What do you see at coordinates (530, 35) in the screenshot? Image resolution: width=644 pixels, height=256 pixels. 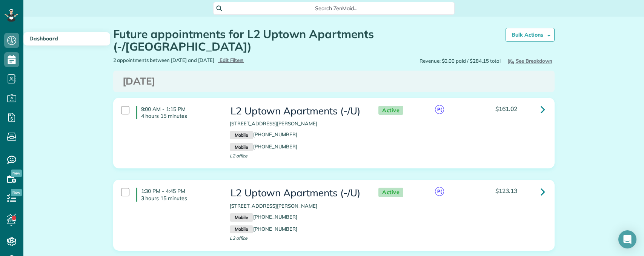 I see `a: Bulk Actions` at bounding box center [530, 35].